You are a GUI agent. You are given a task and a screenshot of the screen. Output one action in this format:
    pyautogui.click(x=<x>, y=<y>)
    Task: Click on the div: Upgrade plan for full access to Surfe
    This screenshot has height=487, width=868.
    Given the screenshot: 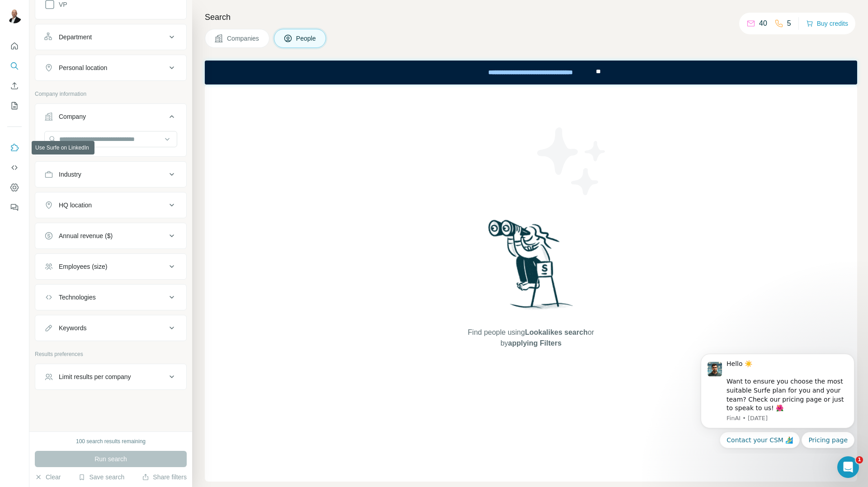 What is the action you would take?
    pyautogui.click(x=325, y=12)
    